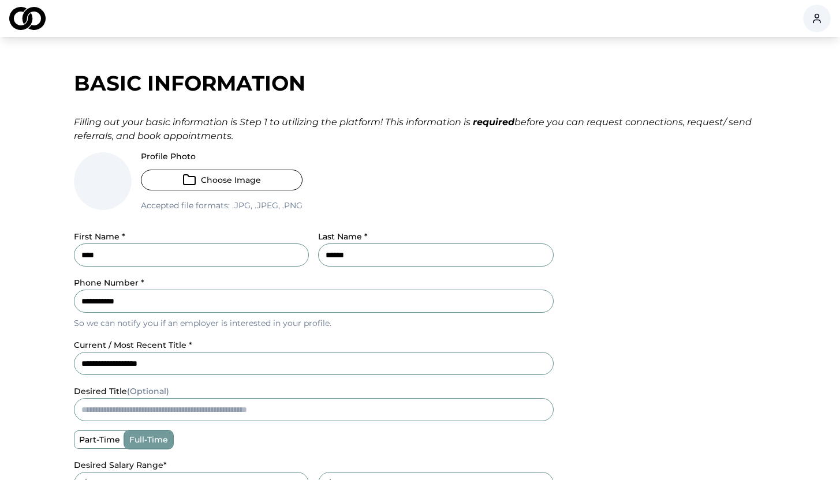 Image resolution: width=840 pixels, height=480 pixels. What do you see at coordinates (493, 122) in the screenshot?
I see `strong: required` at bounding box center [493, 122].